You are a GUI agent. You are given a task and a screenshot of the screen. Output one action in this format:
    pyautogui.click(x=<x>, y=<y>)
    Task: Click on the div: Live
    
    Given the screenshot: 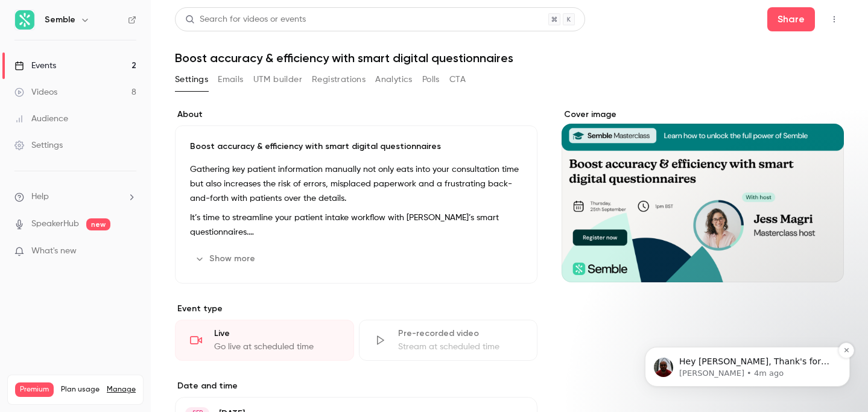 What is the action you would take?
    pyautogui.click(x=277, y=334)
    